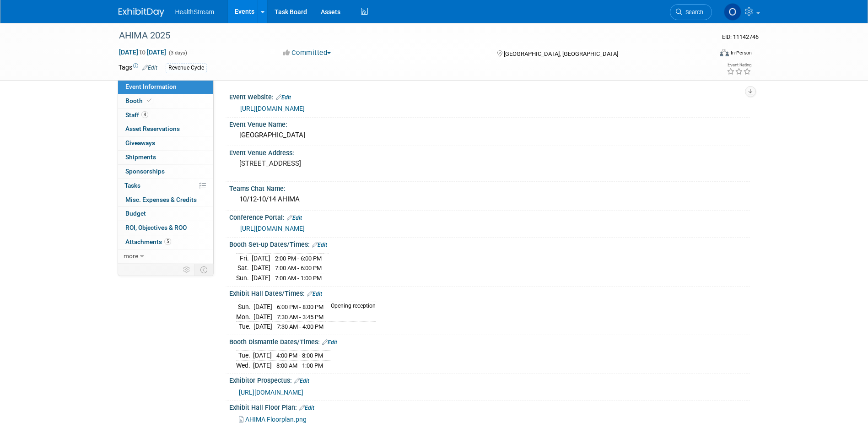 The image size is (868, 423). I want to click on td: Personalize Event Tab Strip, so click(187, 269).